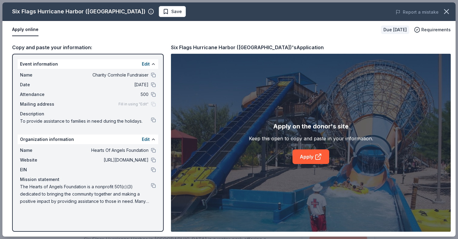 This screenshot has height=239, width=458. I want to click on a: Apply, so click(311, 157).